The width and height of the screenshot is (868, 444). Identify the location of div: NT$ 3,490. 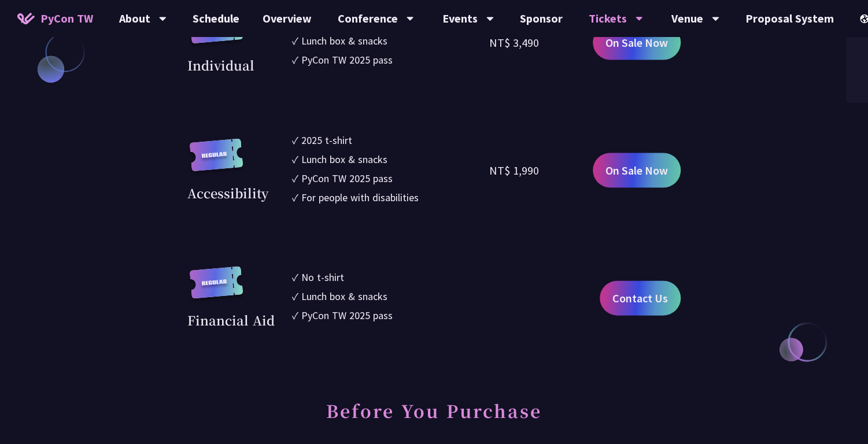
(514, 43).